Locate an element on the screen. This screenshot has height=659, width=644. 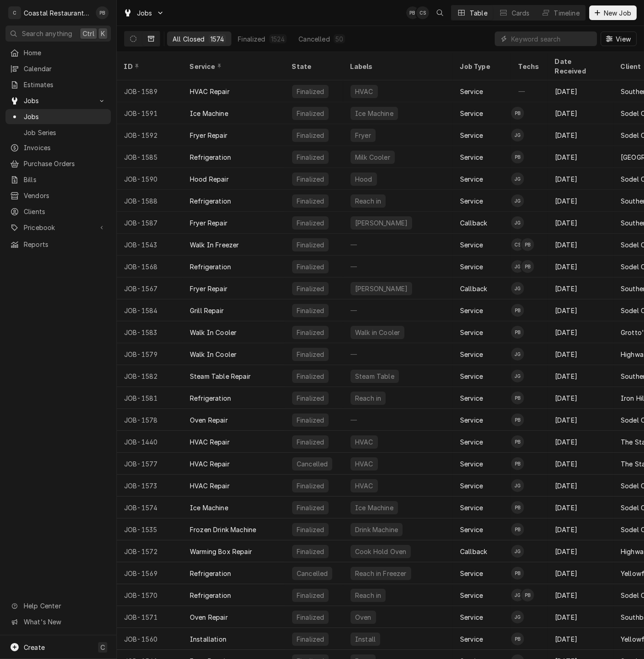
span: New Job is located at coordinates (618, 12).